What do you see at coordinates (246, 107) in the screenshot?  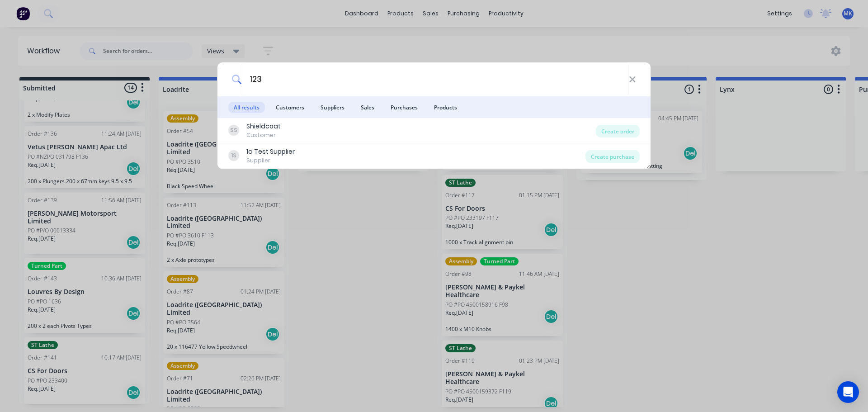 I see `span: All results` at bounding box center [246, 107].